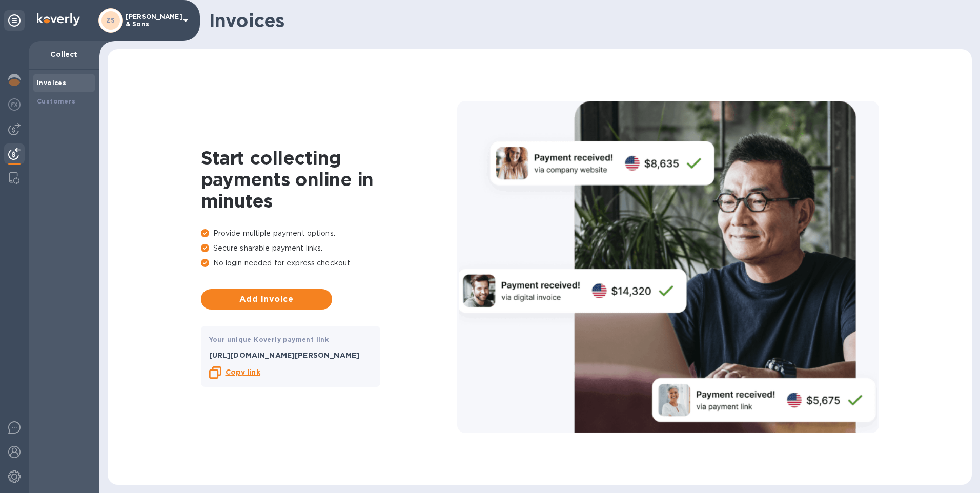 The image size is (980, 493). What do you see at coordinates (266, 299) in the screenshot?
I see `button: Add invoice` at bounding box center [266, 299].